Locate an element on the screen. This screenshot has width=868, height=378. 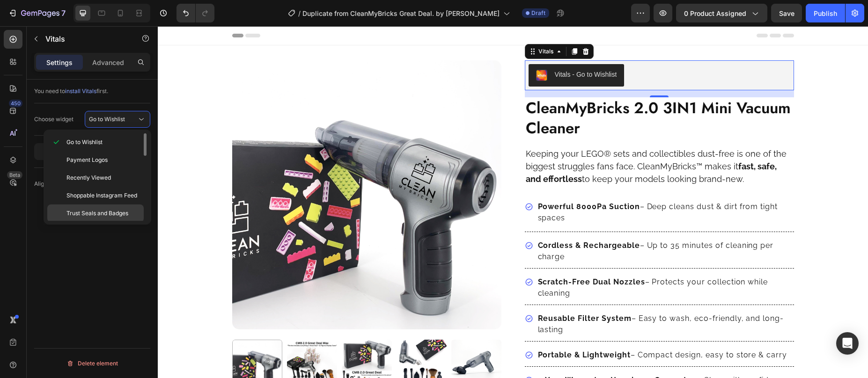
strong: Cordless & Rechargeable is located at coordinates (431, 219).